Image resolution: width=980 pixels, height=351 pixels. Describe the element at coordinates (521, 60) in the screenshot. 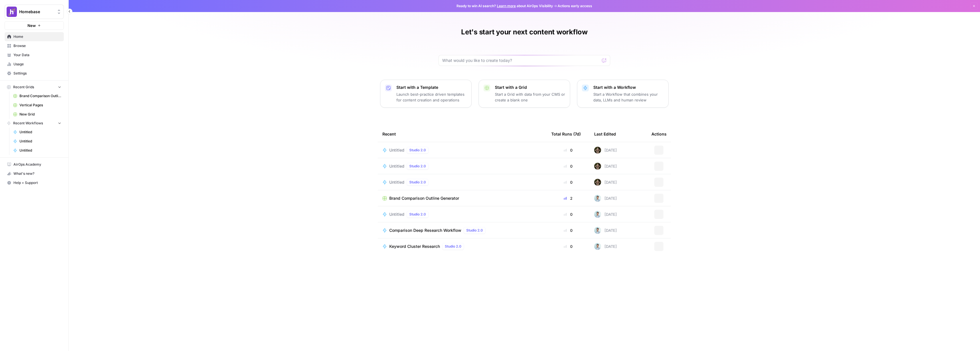

I see `input: What would you like to create today?` at that location.